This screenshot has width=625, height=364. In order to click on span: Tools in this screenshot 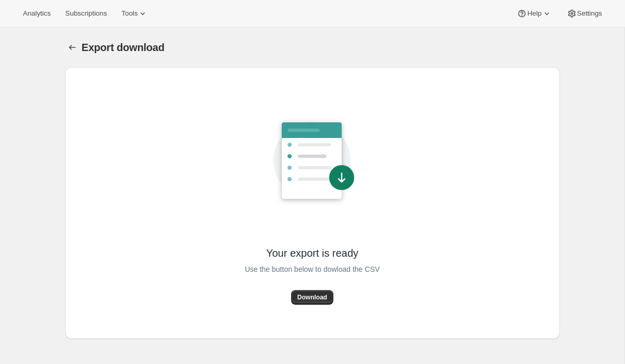, I will do `click(129, 13)`.